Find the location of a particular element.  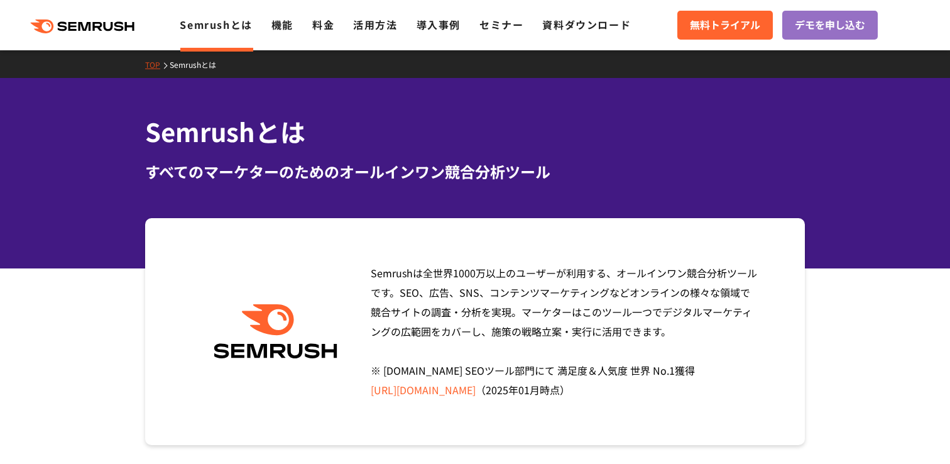

a: 資料ダウンロード is located at coordinates (586, 25).